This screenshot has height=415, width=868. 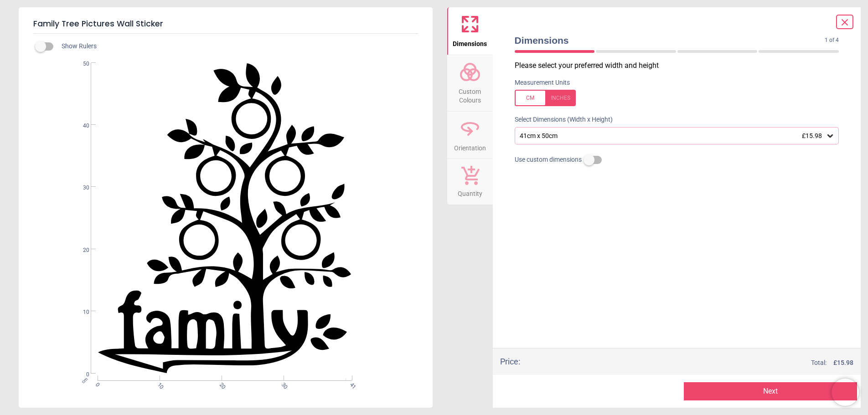 What do you see at coordinates (770, 391) in the screenshot?
I see `button: Next` at bounding box center [770, 391].